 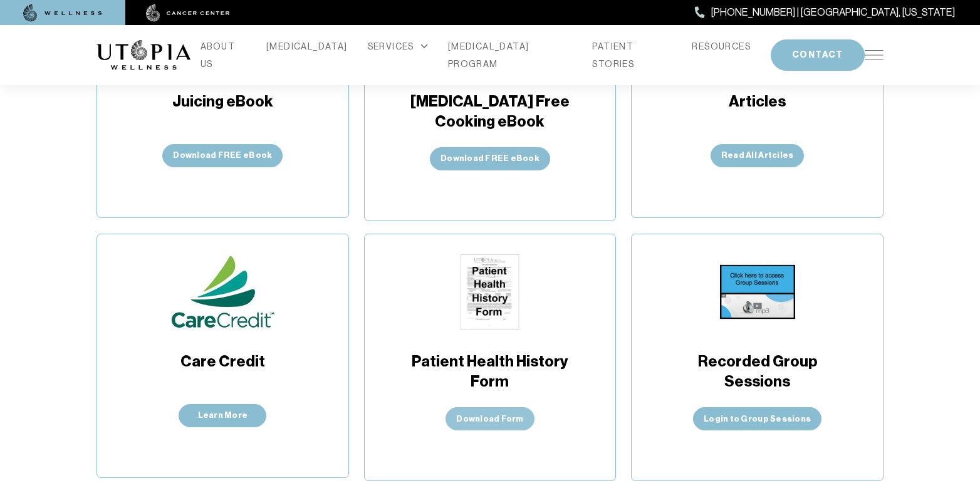 What do you see at coordinates (223, 292) in the screenshot?
I see `img: Care Credit` at bounding box center [223, 292].